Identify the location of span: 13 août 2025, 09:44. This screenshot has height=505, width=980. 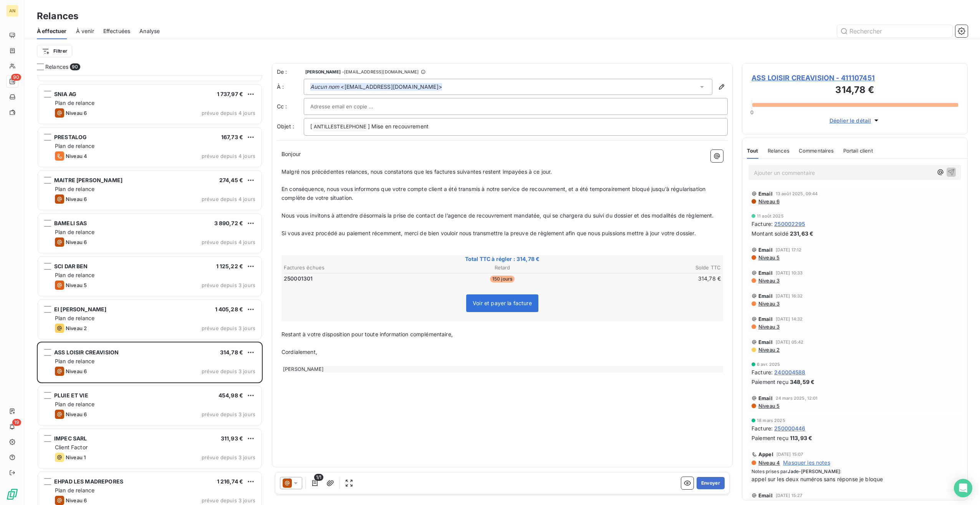
(797, 194).